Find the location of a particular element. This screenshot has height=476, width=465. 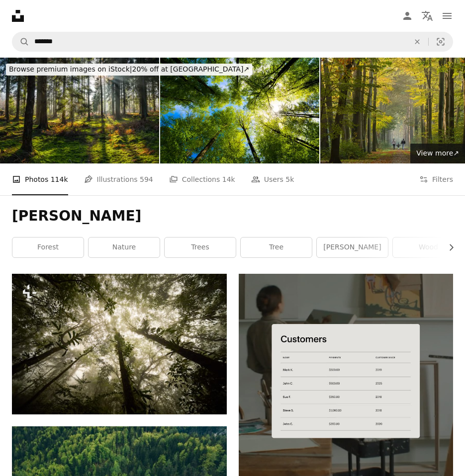

a: wood is located at coordinates (428, 248).